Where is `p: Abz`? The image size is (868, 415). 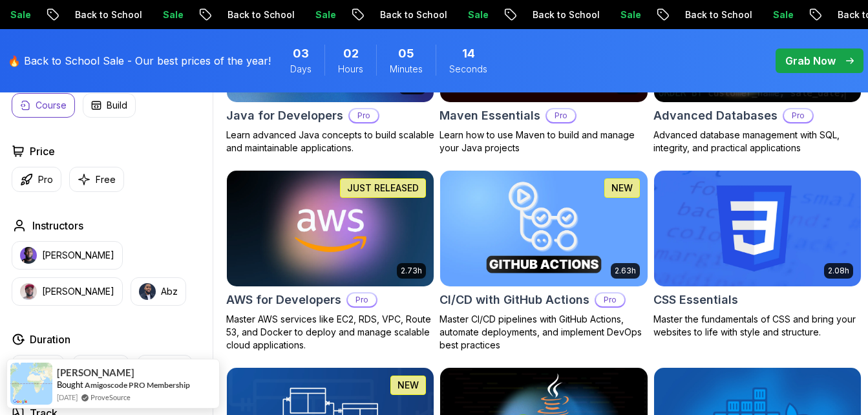
p: Abz is located at coordinates (169, 291).